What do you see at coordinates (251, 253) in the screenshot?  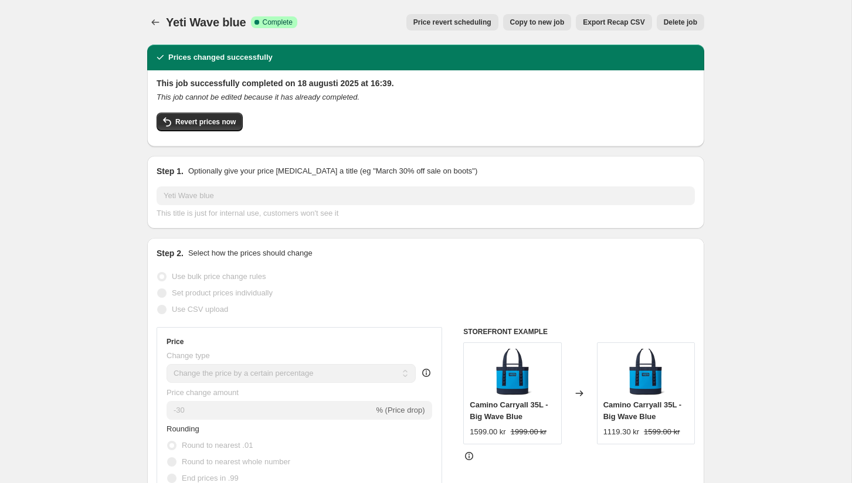 I see `p: Select how the prices should change` at bounding box center [251, 253].